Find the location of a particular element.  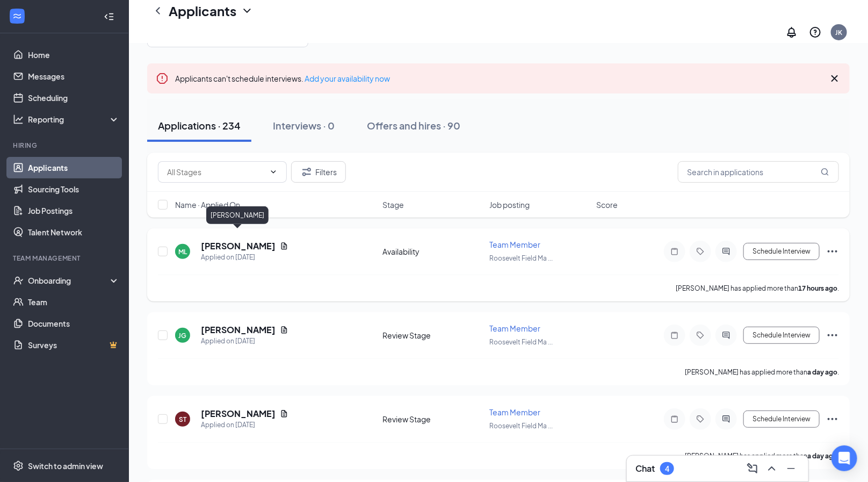

div: Offers and hires · 90 is located at coordinates (414, 125).